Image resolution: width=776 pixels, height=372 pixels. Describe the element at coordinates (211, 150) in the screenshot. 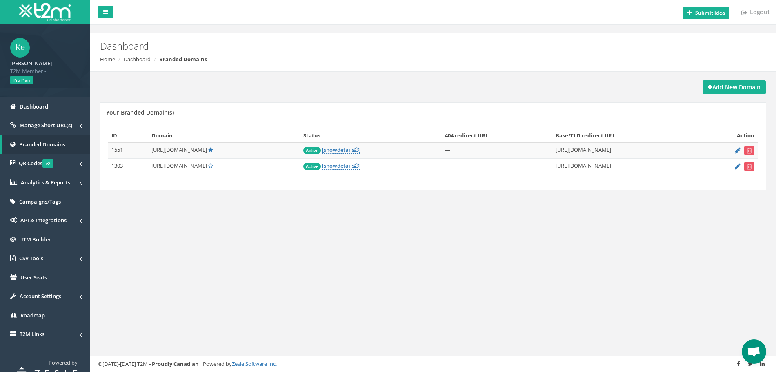

I see `a: Default` at that location.